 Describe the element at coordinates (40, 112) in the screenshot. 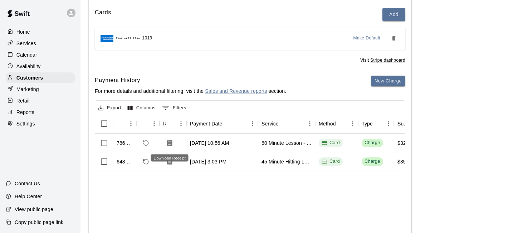

I see `div: Reports` at that location.